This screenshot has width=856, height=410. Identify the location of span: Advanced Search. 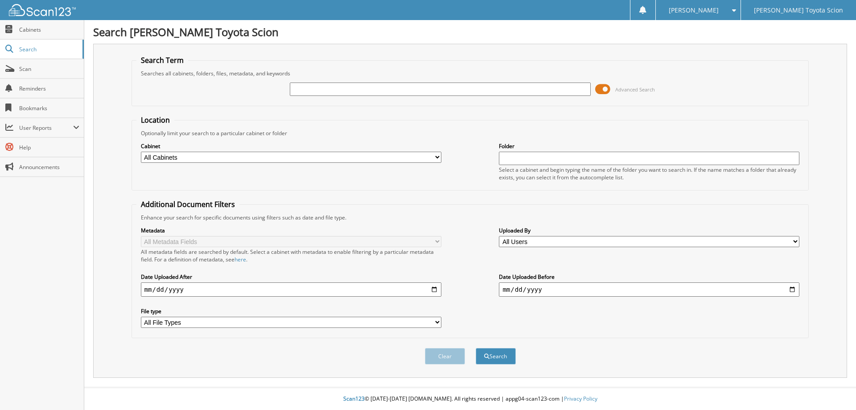
(635, 89).